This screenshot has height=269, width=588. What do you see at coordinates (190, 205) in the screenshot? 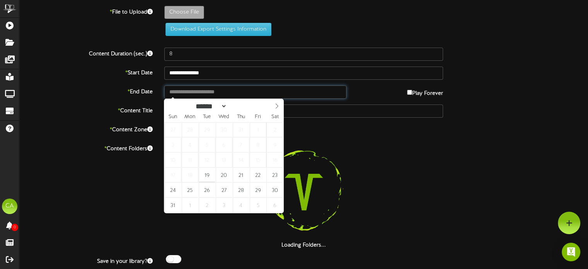
I see `span: September 1, 2025` at bounding box center [190, 205].